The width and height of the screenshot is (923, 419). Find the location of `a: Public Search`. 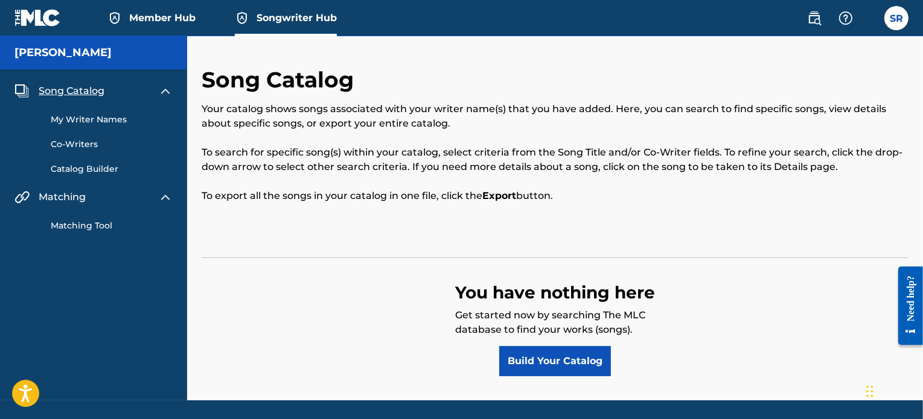

a: Public Search is located at coordinates (814, 18).